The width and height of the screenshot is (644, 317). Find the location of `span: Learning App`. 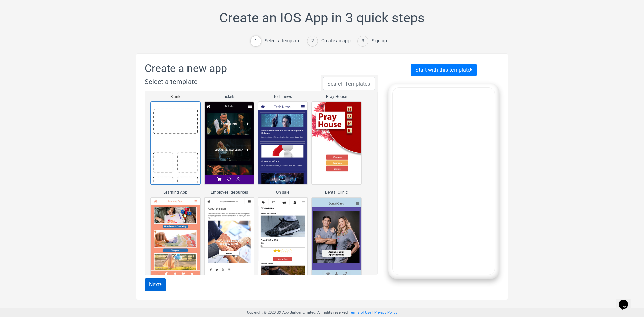

span: Learning App is located at coordinates (176, 192).